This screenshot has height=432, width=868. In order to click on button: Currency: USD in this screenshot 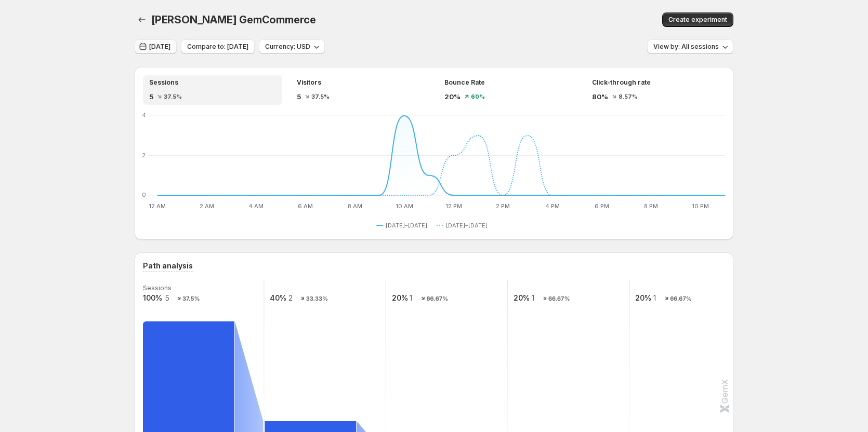, I will do `click(291, 47)`.